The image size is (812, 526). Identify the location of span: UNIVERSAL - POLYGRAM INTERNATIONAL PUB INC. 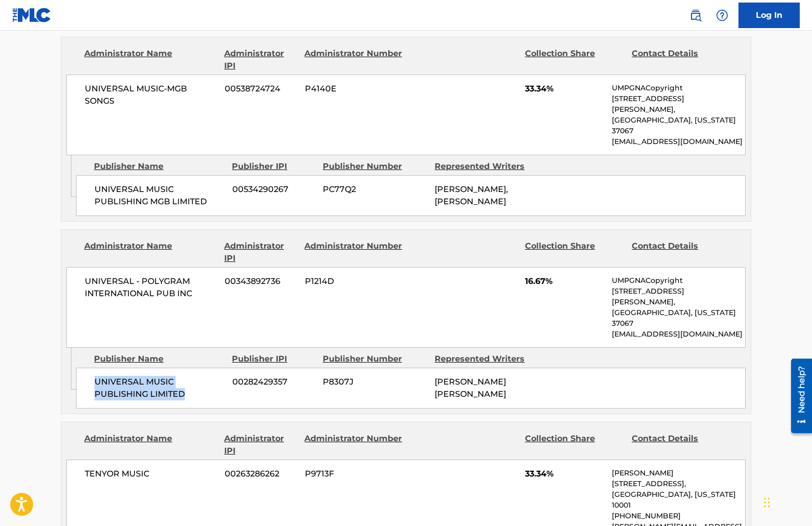
(151, 288).